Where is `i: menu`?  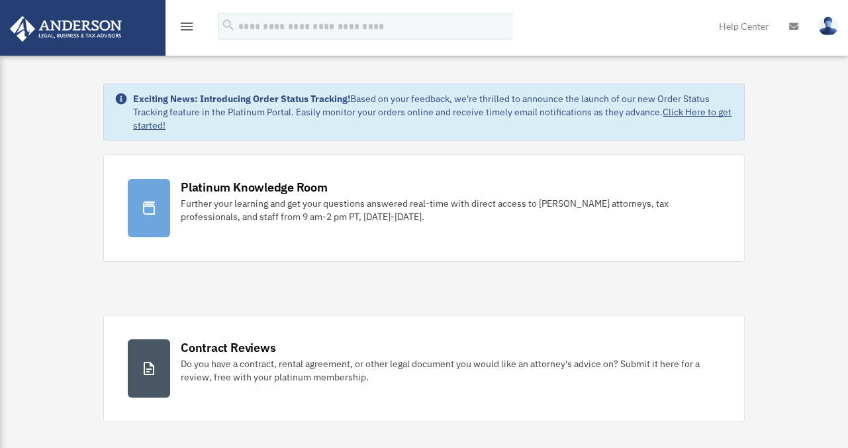
i: menu is located at coordinates (187, 26).